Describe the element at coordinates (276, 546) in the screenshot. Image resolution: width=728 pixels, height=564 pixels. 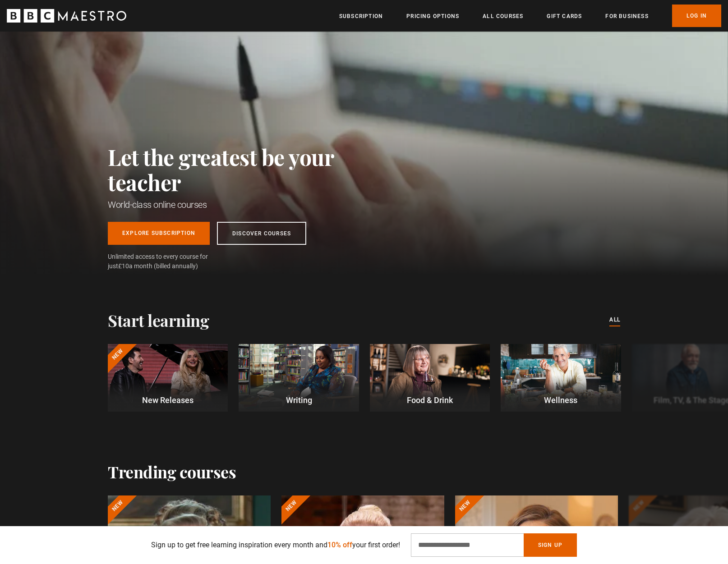
I see `p: Sign up to get free learning inspiration every month and your first order!` at that location.